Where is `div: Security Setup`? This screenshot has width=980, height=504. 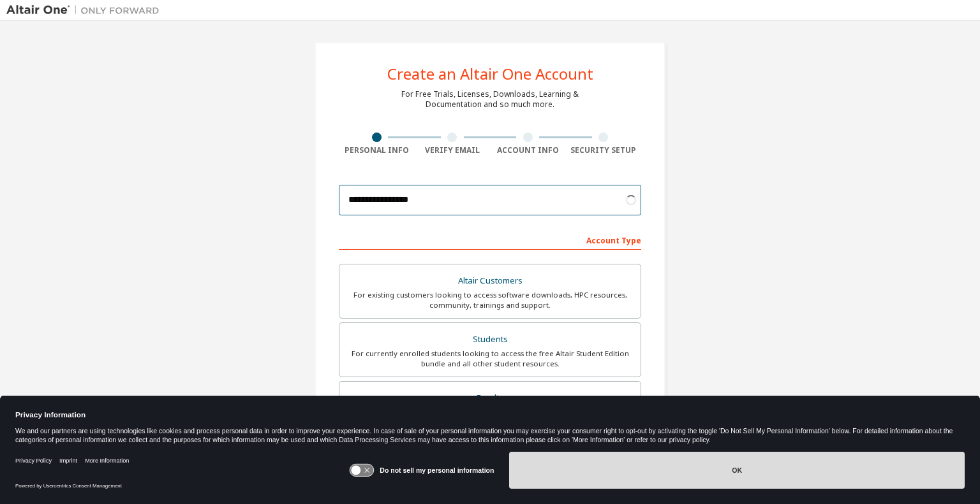 div: Security Setup is located at coordinates (603, 150).